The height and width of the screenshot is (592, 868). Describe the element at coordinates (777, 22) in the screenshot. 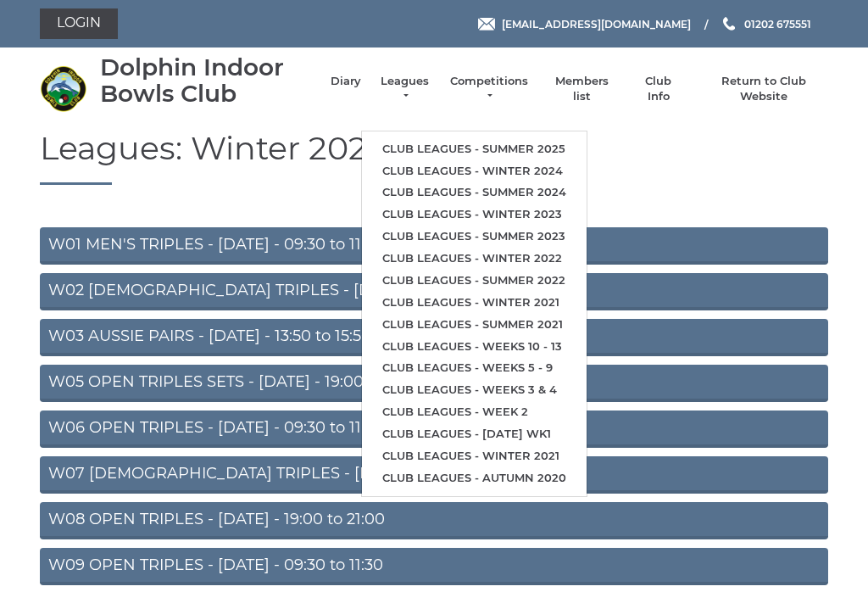

I see `span: 01202 675551` at that location.